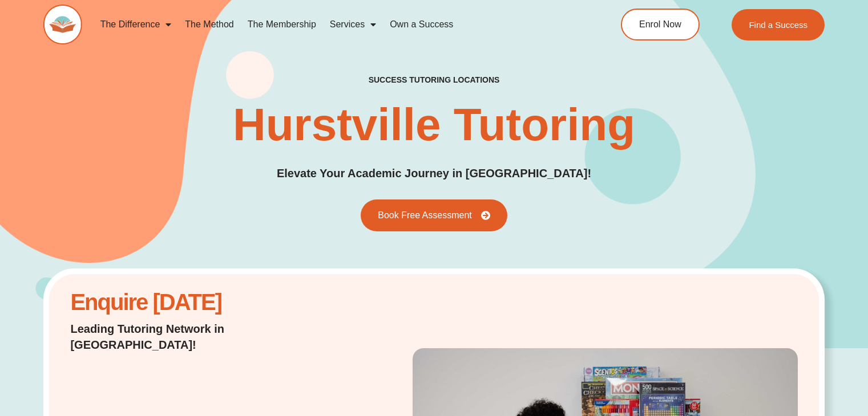 This screenshot has width=868, height=416. What do you see at coordinates (425, 216) in the screenshot?
I see `span: Book Free Assessment` at bounding box center [425, 216].